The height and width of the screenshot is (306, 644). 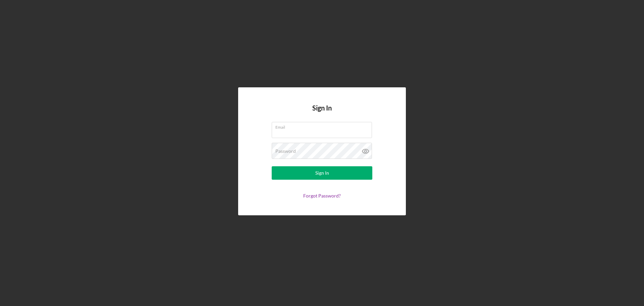 I want to click on a: Forgot Password?, so click(x=322, y=196).